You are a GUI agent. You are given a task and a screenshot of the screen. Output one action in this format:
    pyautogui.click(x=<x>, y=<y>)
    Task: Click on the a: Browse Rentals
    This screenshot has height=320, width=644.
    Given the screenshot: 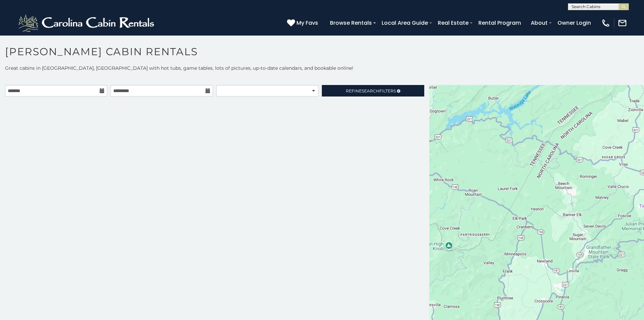 What is the action you would take?
    pyautogui.click(x=351, y=23)
    